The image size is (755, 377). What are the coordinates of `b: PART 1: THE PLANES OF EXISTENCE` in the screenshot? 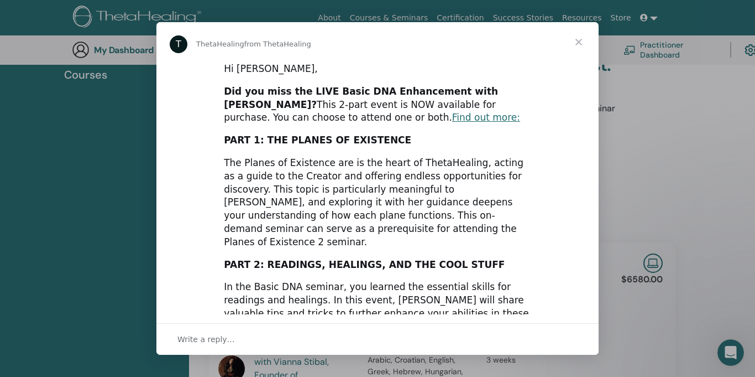 It's located at (317, 140).